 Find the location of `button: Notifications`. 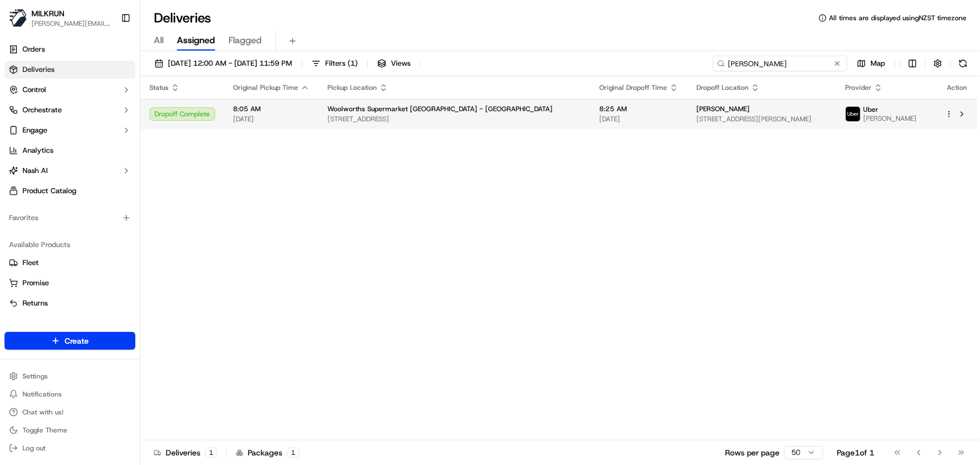

button: Notifications is located at coordinates (70, 394).